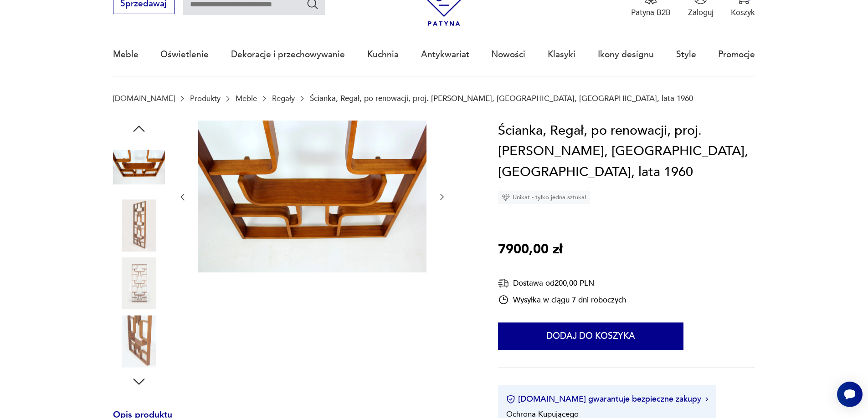  What do you see at coordinates (562, 300) in the screenshot?
I see `div: Wysyłka w ciągu 7 dni roboczych` at bounding box center [562, 300].